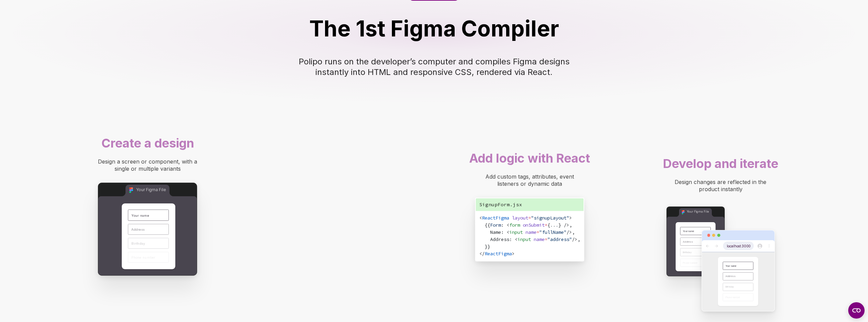 Image resolution: width=868 pixels, height=322 pixels. Describe the element at coordinates (501, 205) in the screenshot. I see `span: SignupForm.jsx` at that location.